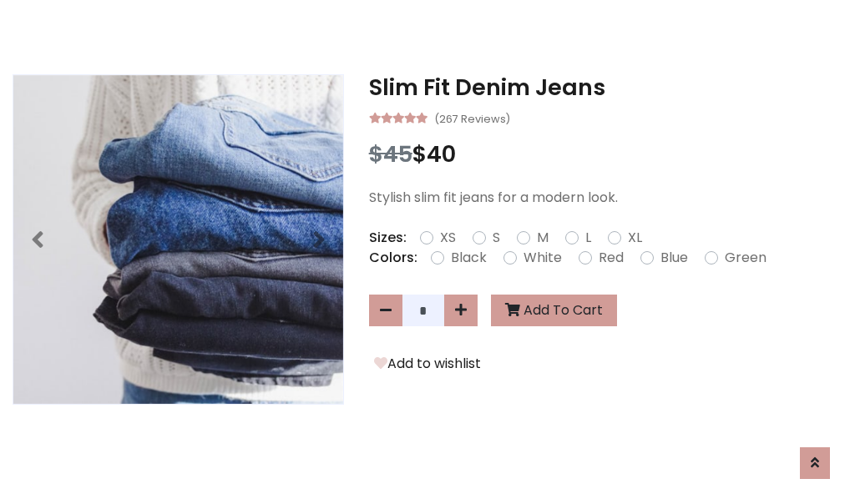 Image resolution: width=855 pixels, height=504 pixels. Describe the element at coordinates (634, 238) in the screenshot. I see `label: XL` at that location.